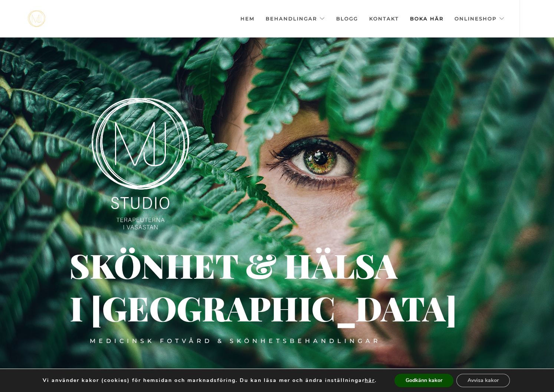 Image resolution: width=554 pixels, height=392 pixels. Describe the element at coordinates (483, 380) in the screenshot. I see `button: Avvisa kakor` at that location.